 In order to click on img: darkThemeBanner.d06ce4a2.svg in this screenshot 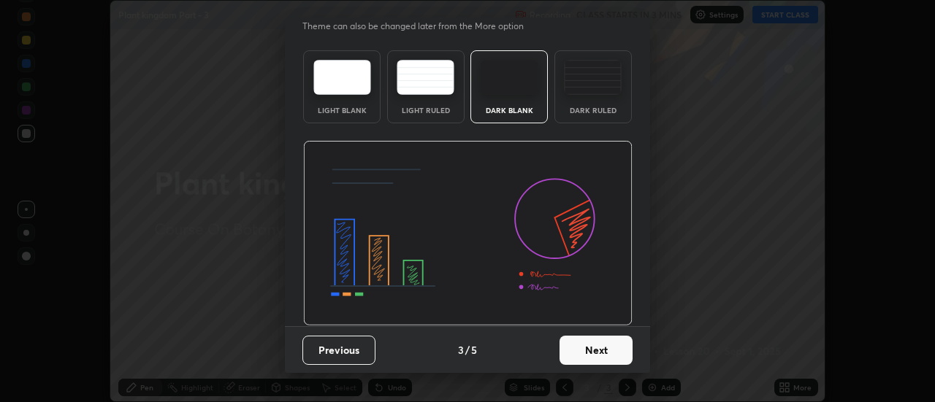, I will do `click(467, 234)`.